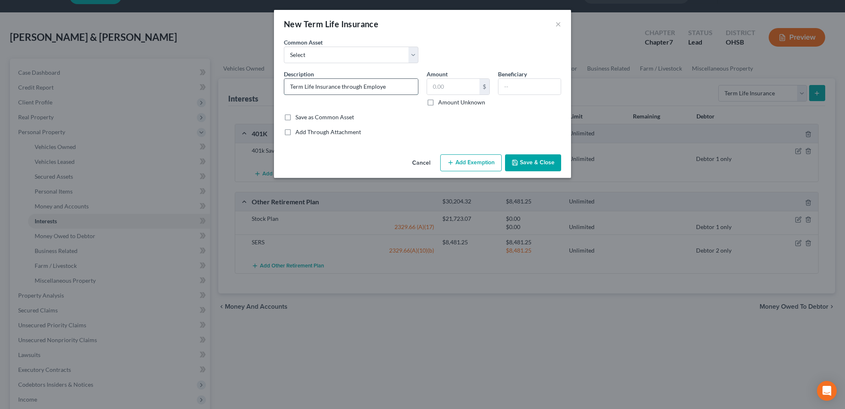 Image resolution: width=845 pixels, height=409 pixels. I want to click on div: Open Intercom Messenger, so click(827, 391).